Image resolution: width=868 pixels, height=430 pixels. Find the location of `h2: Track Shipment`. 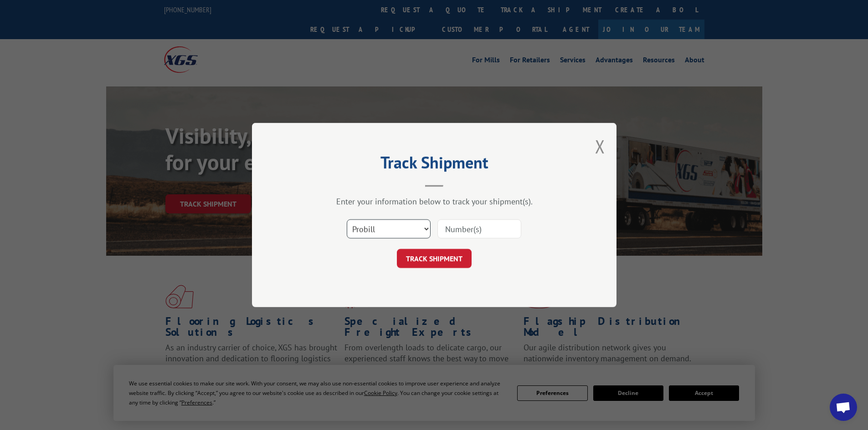

h2: Track Shipment is located at coordinates (434, 165).